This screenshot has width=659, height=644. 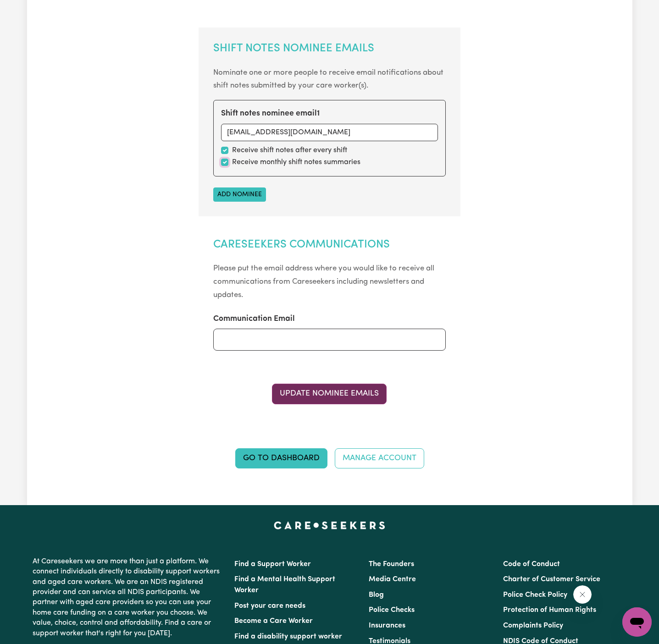 I want to click on small: Please put the email address where you would like to receive all communications from Careseekers ..., so click(x=323, y=281).